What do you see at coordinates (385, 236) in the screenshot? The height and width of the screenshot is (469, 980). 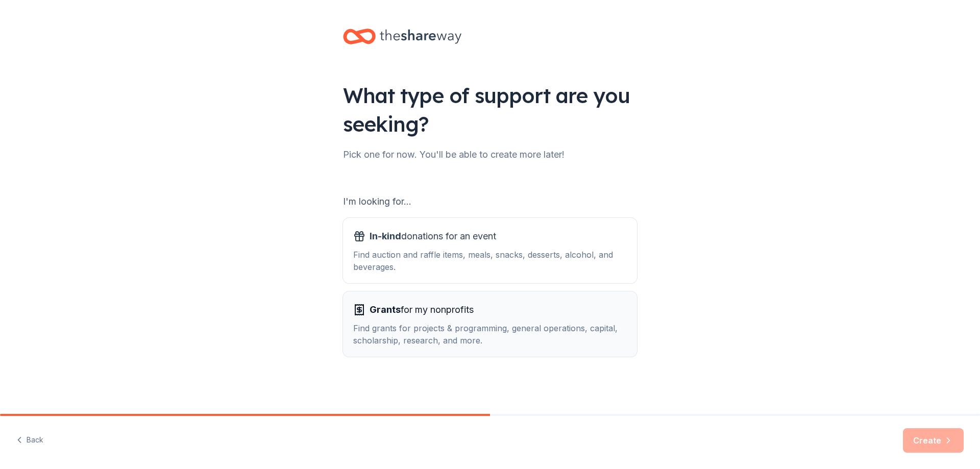 I see `span: In-kind` at bounding box center [385, 236].